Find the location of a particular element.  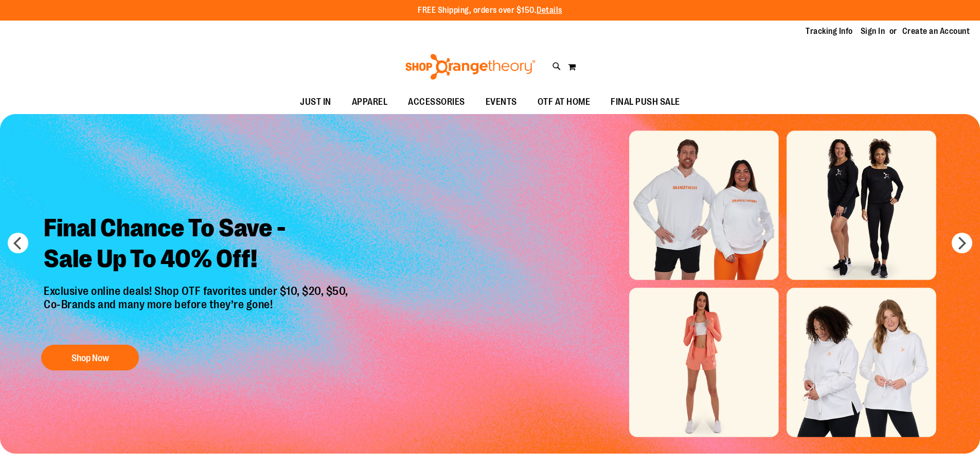

a: JUST IN is located at coordinates (315, 102).